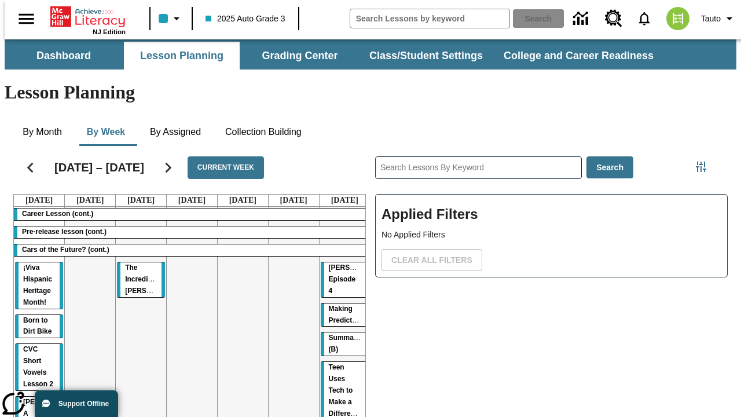 Image resolution: width=741 pixels, height=417 pixels. Describe the element at coordinates (39, 286) in the screenshot. I see `div: ¡Viva Hispanic Heritage Month!` at that location.